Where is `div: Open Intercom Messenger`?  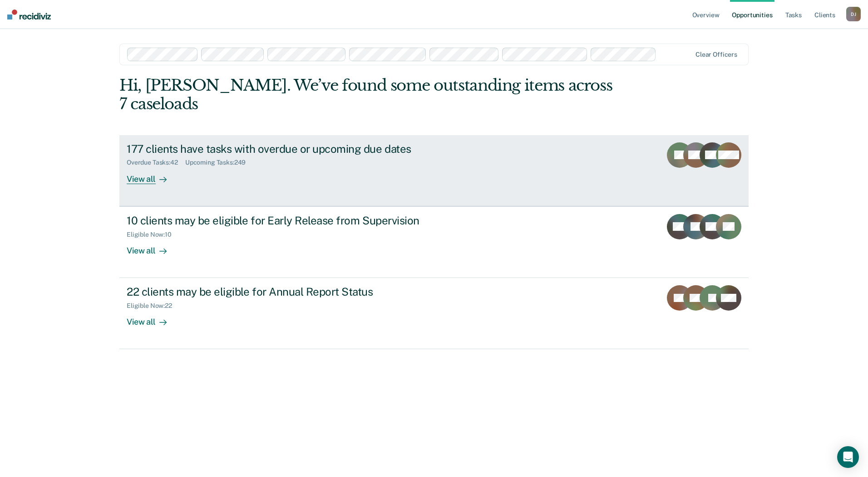
div: Open Intercom Messenger is located at coordinates (848, 457).